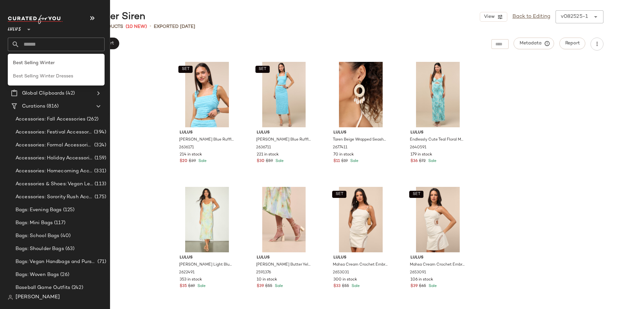  Describe the element at coordinates (261, 161) in the screenshot. I see `span: $30` at that location.